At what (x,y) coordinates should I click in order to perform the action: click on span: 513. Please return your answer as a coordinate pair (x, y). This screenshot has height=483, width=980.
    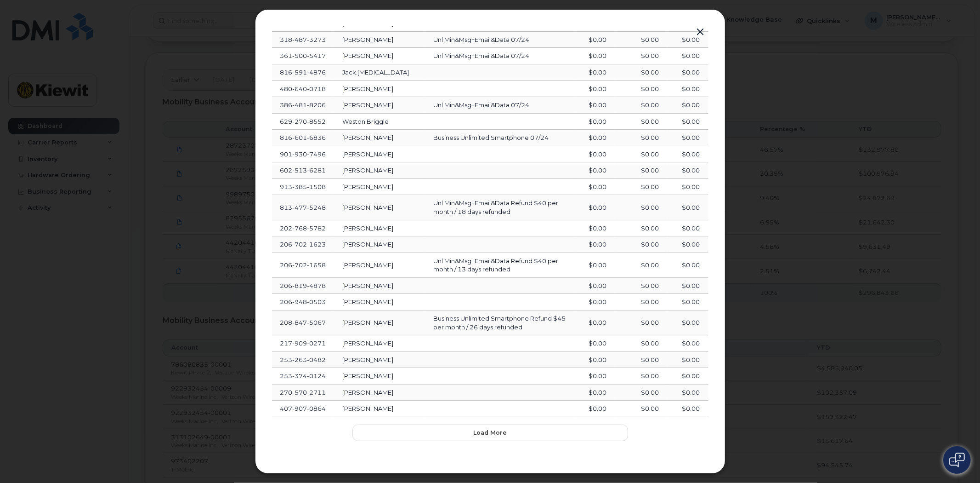
    Looking at the image, I should click on (300, 170).